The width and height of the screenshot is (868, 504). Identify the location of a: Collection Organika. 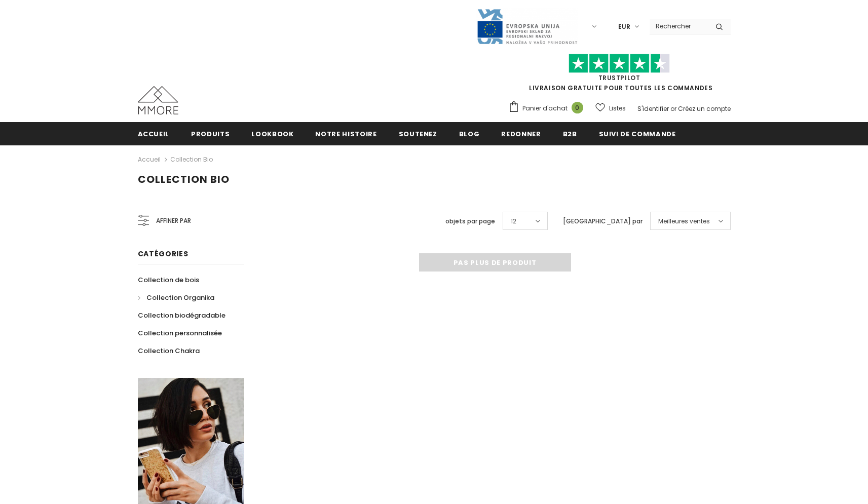
(176, 297).